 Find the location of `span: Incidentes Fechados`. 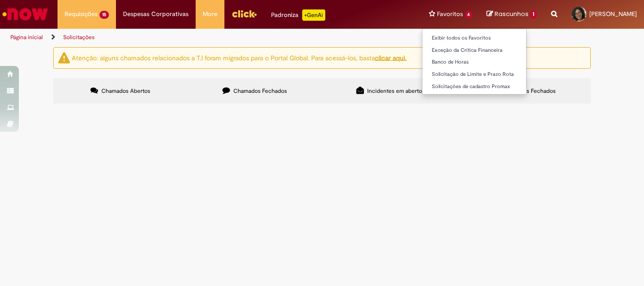

span: Incidentes Fechados is located at coordinates (529, 91).